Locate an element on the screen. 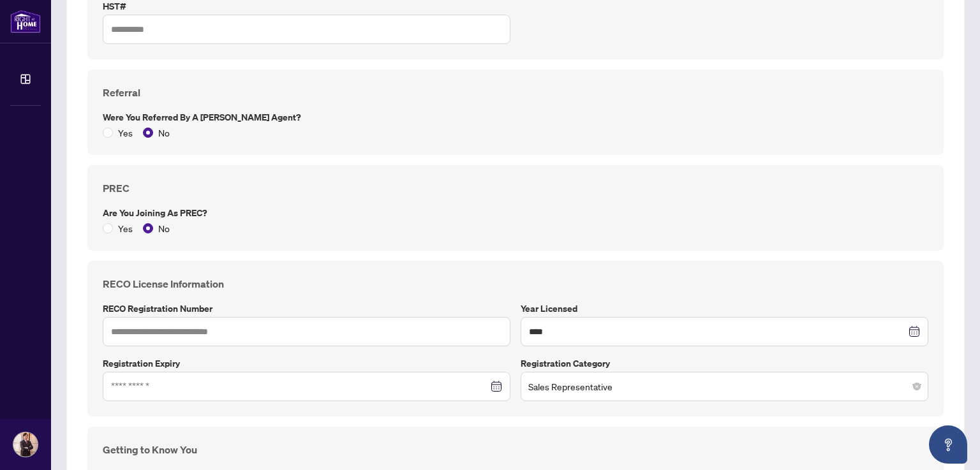 The image size is (980, 470). label: Registration Expiry is located at coordinates (306, 363).